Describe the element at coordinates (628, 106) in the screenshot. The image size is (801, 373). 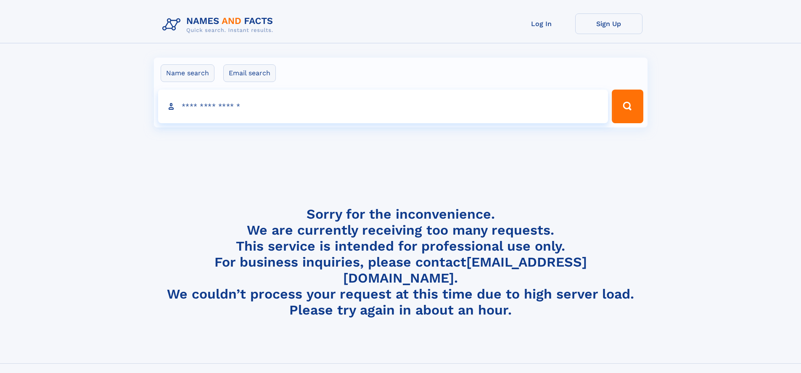
I see `button: Search Button` at that location.